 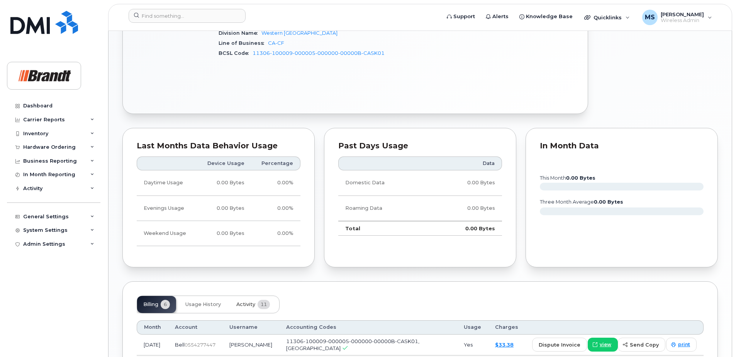 I want to click on div: Last Months Data Behavior Usage, so click(x=218, y=146).